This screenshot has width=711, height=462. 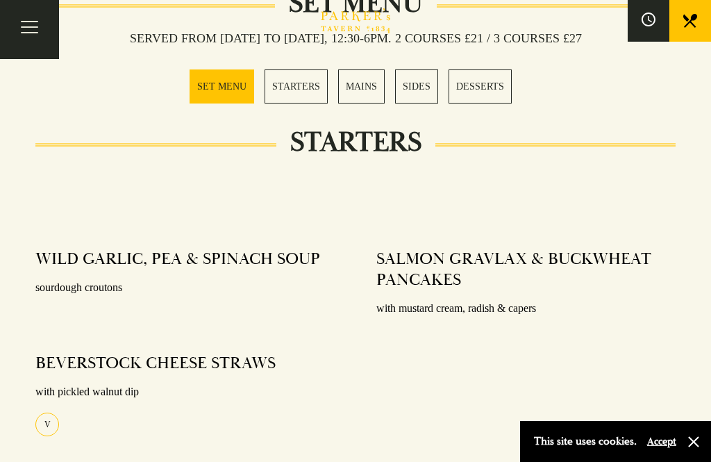 I want to click on button: Close and accept, so click(x=694, y=442).